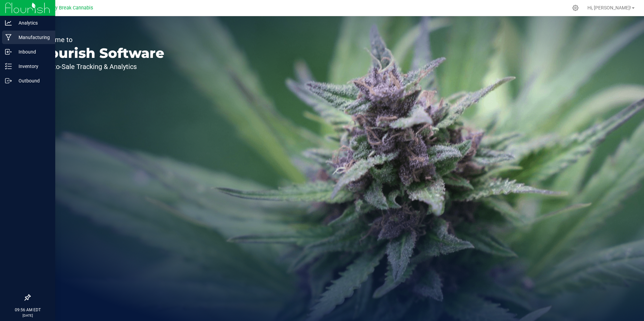 Image resolution: width=644 pixels, height=321 pixels. Describe the element at coordinates (9, 23) in the screenshot. I see `inline-svg: Analytics` at that location.